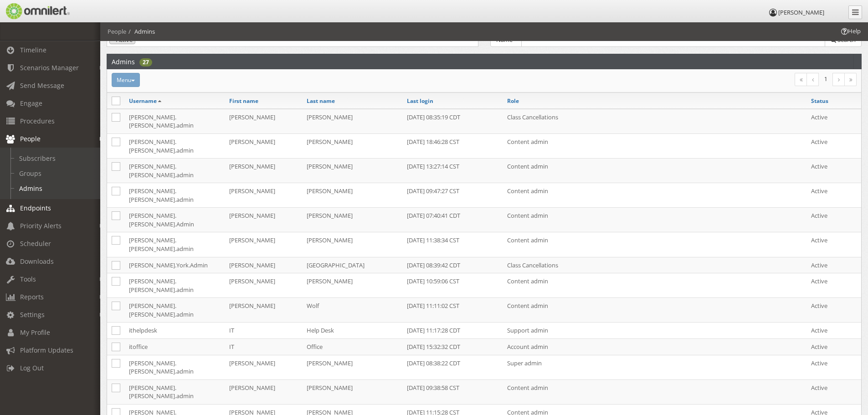 The image size is (868, 415). Describe the element at coordinates (35, 332) in the screenshot. I see `span: My Profile` at that location.